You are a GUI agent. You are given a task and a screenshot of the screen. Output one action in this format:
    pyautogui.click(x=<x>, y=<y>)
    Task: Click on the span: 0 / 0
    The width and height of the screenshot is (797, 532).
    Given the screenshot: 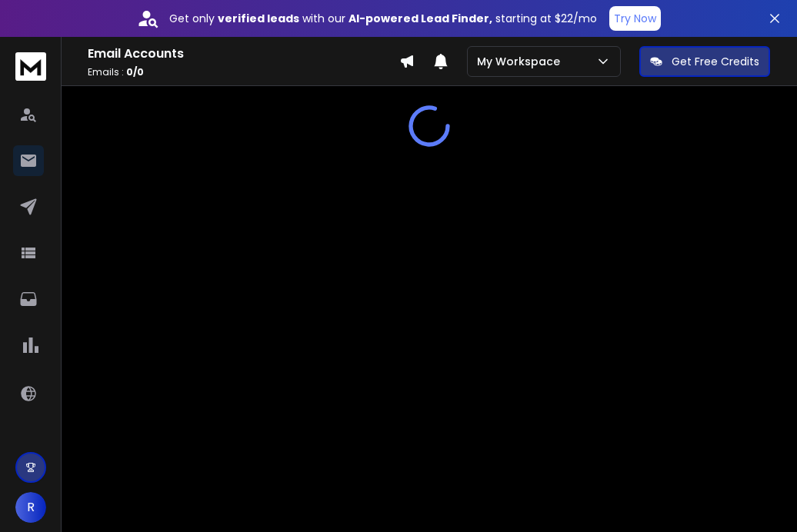 What is the action you would take?
    pyautogui.click(x=134, y=71)
    